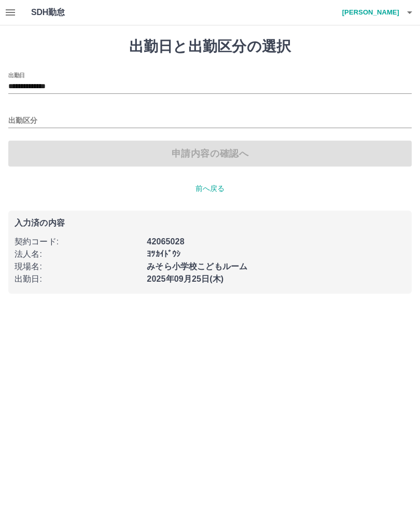  Describe the element at coordinates (77, 254) in the screenshot. I see `p: 法人名 :` at that location.